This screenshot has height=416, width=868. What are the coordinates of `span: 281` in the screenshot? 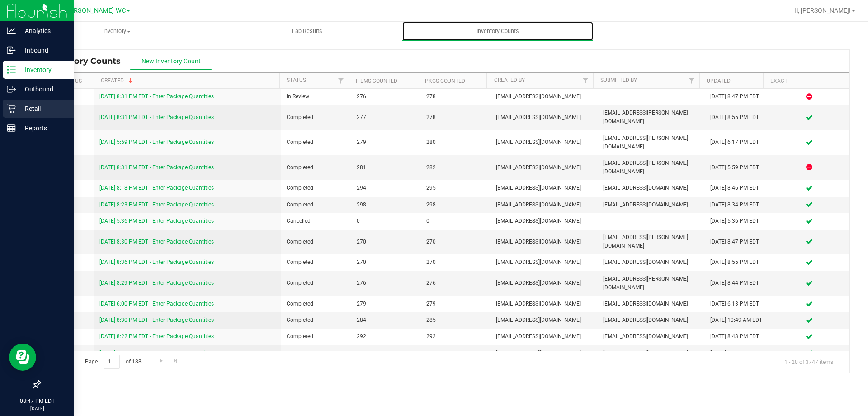 It's located at (386, 167).